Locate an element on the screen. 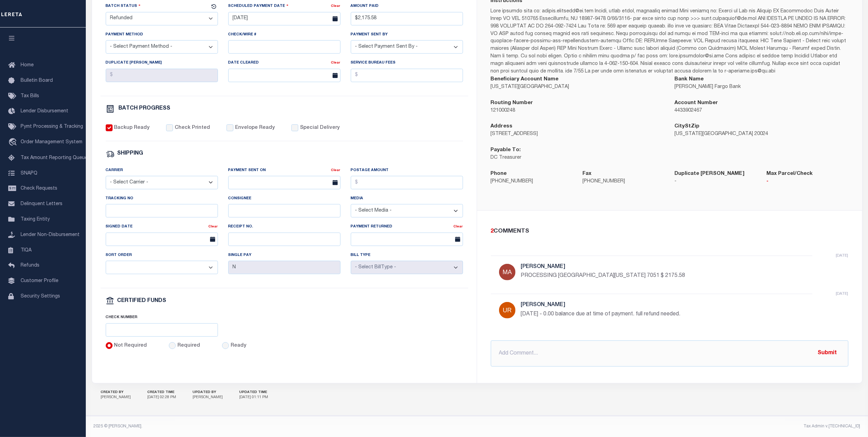  label: Payment Method is located at coordinates (124, 34).